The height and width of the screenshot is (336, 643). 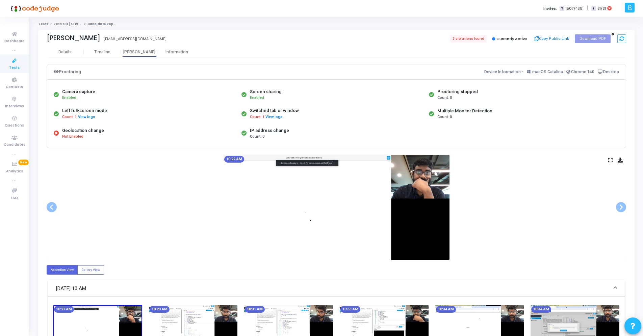 I want to click on img: screenshot-1757739464158.jpeg, so click(x=336, y=207).